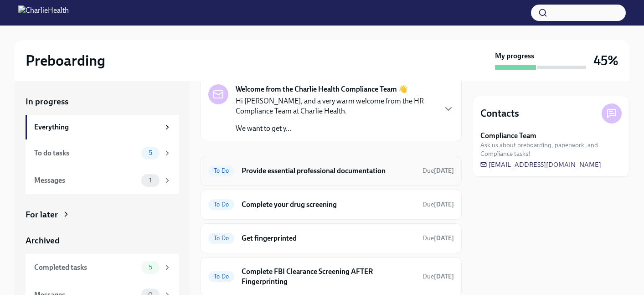  I want to click on a: Completed tasks5, so click(102, 268).